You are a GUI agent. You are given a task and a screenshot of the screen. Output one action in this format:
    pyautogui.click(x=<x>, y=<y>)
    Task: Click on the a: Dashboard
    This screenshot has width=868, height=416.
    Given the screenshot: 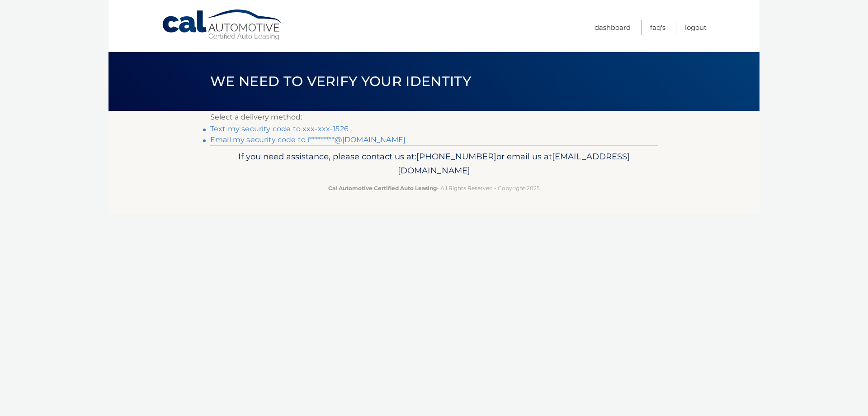 What is the action you would take?
    pyautogui.click(x=613, y=27)
    